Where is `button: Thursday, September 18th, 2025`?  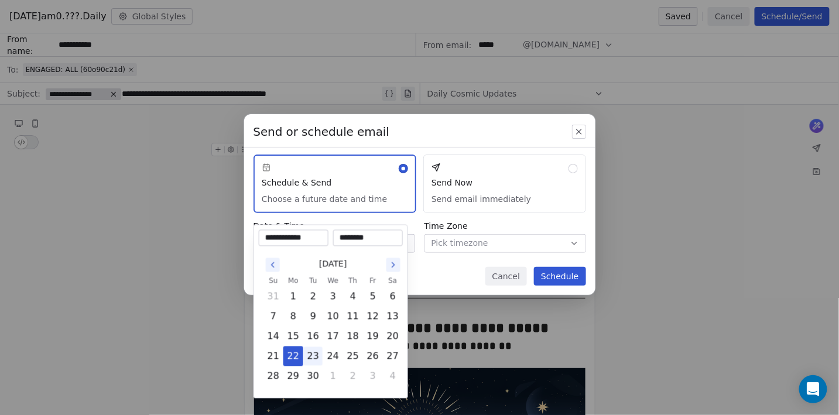
button: Thursday, September 18th, 2025 is located at coordinates (353, 337).